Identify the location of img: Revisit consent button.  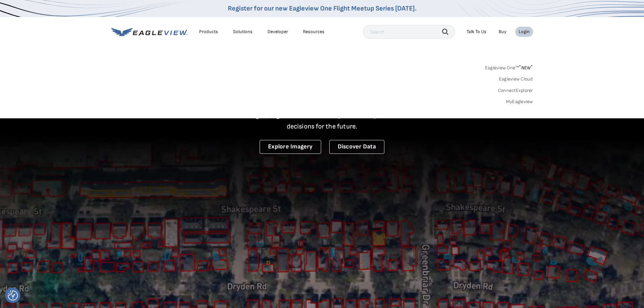
(13, 296).